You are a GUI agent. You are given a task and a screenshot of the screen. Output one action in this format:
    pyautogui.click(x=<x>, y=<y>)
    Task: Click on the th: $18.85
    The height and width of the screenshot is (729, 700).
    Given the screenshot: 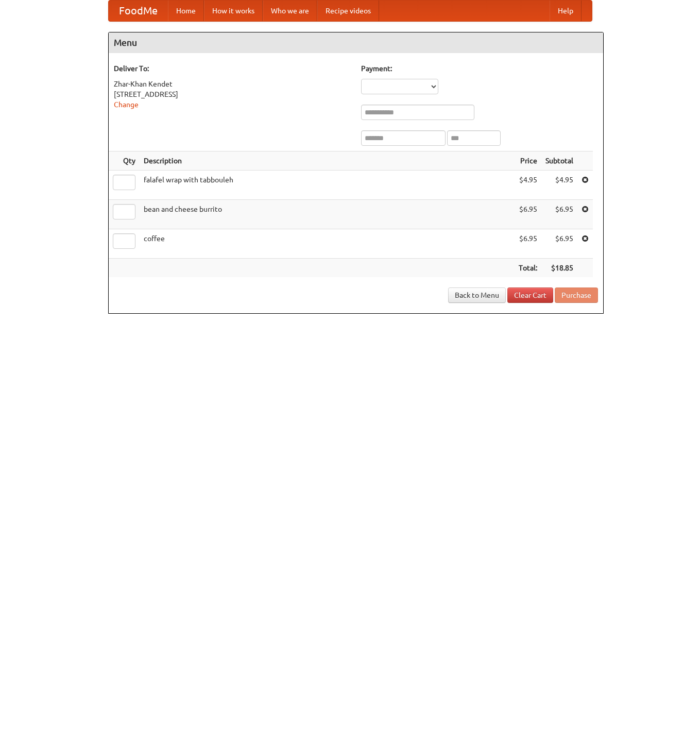 What is the action you would take?
    pyautogui.click(x=559, y=268)
    